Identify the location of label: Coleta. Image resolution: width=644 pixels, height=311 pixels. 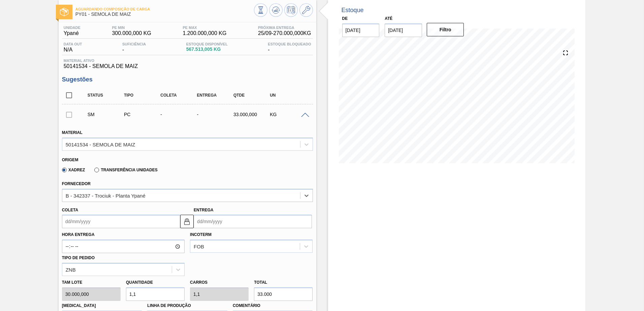
(70, 210).